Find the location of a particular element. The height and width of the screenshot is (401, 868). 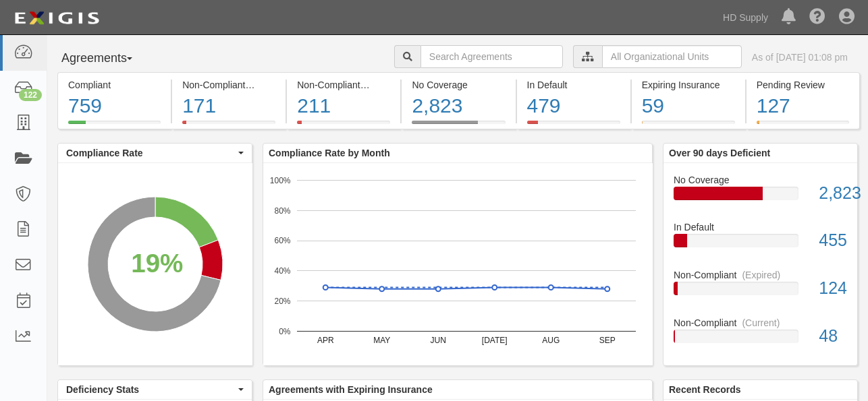

div: 171 is located at coordinates (229, 106).